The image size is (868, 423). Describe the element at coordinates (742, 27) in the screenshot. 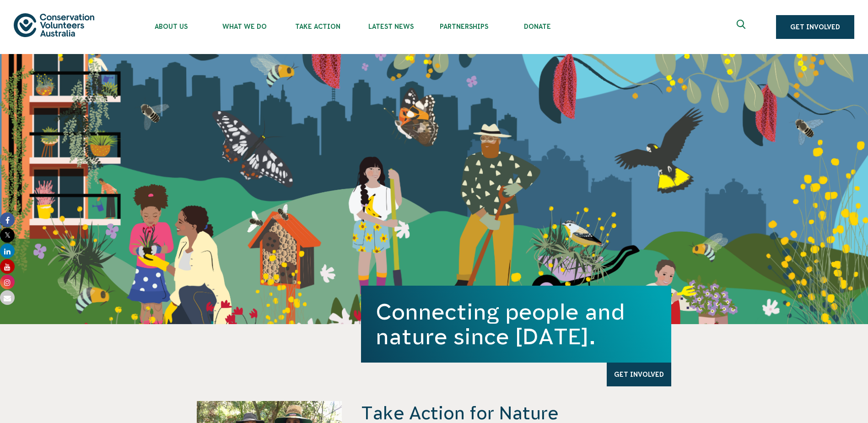

I see `span: Expand search box` at that location.